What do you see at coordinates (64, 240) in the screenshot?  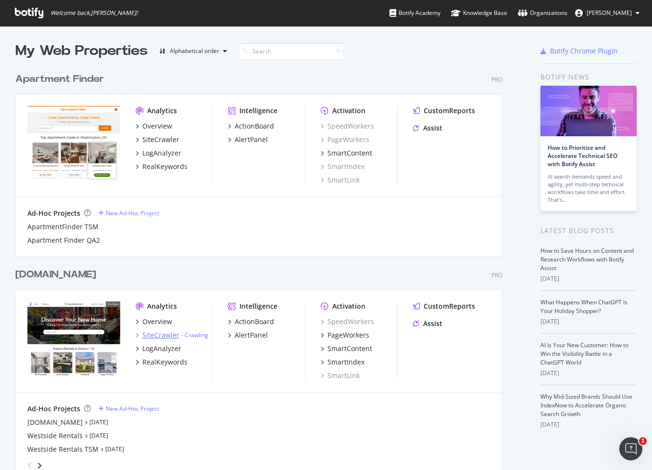 I see `div: Apartment Finder QA2` at bounding box center [64, 240].